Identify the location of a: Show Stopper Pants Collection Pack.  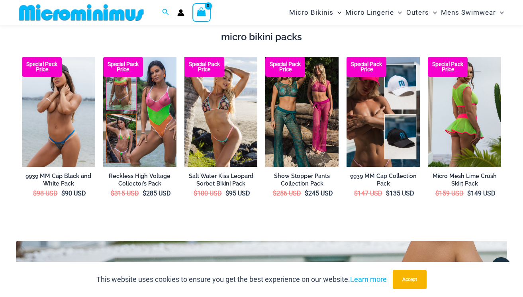
(302, 180).